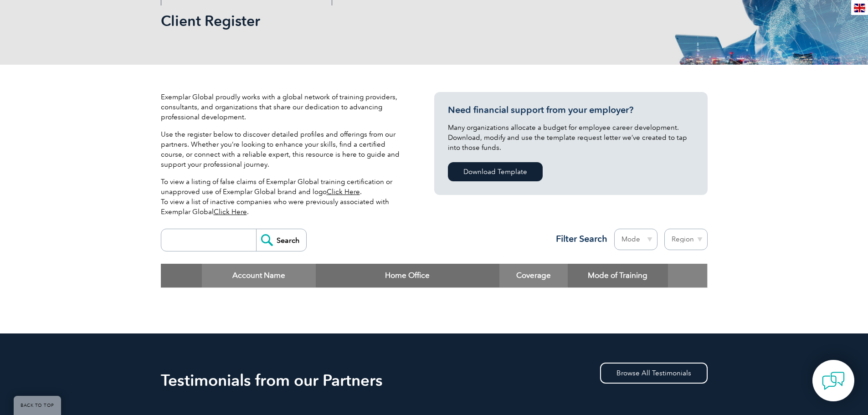  What do you see at coordinates (284, 107) in the screenshot?
I see `p: Exemplar Global proudly works with a global network of training providers, consultants, and organ...` at bounding box center [284, 107].